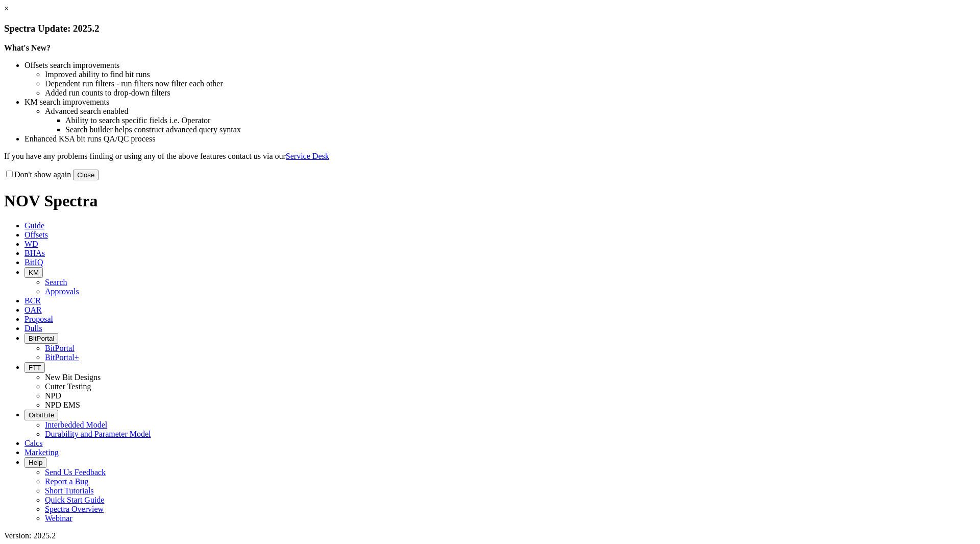  I want to click on span: BHAs, so click(35, 253).